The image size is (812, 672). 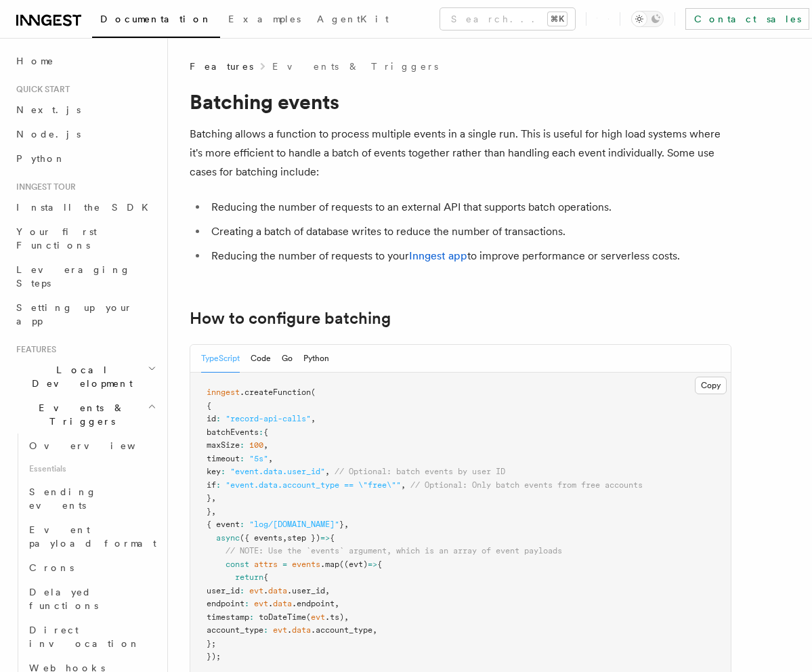 I want to click on span: Overview, so click(x=99, y=446).